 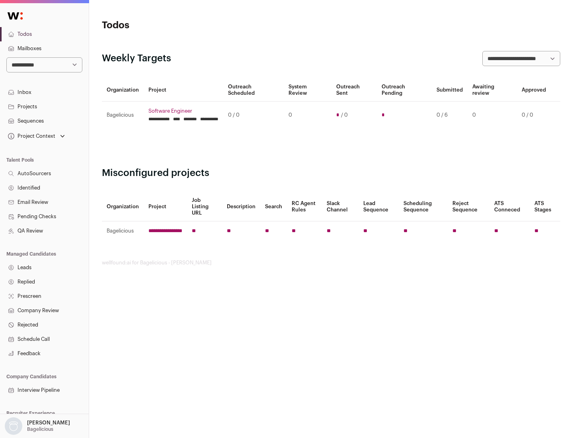 I want to click on th: Outreach Sent, so click(x=354, y=90).